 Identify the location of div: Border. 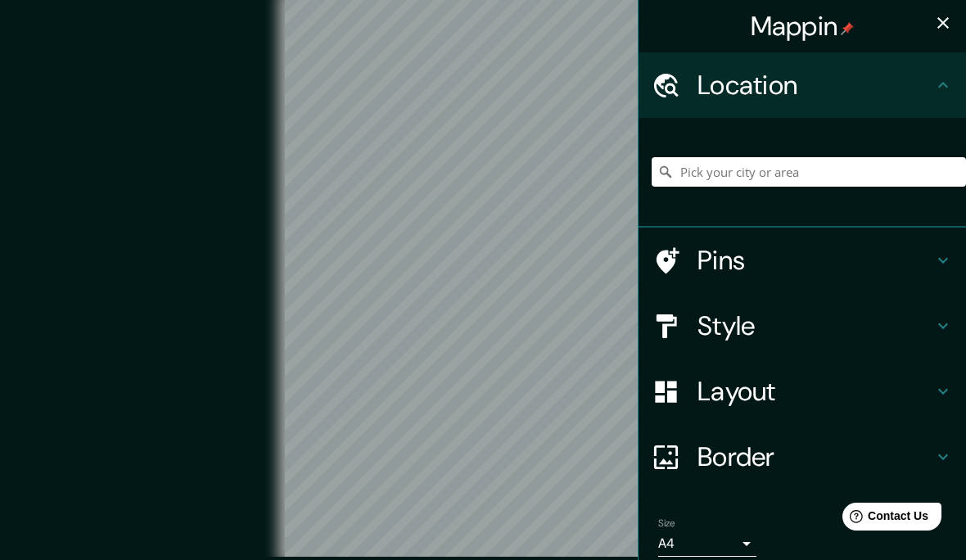
(802, 457).